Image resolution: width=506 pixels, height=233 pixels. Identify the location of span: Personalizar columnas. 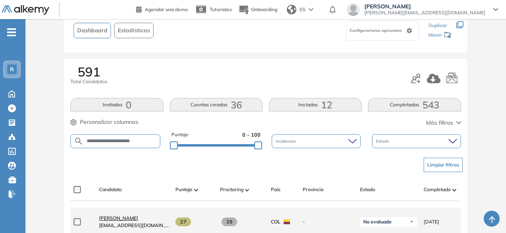
(109, 122).